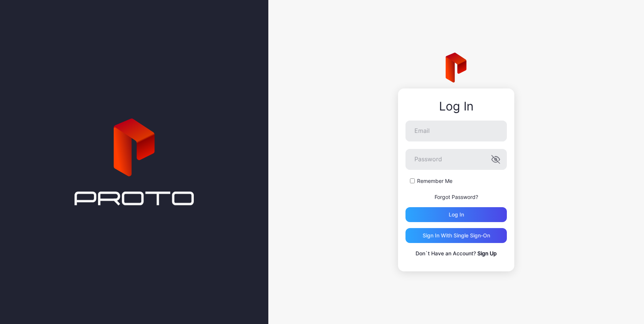  I want to click on div: Log in, so click(456, 215).